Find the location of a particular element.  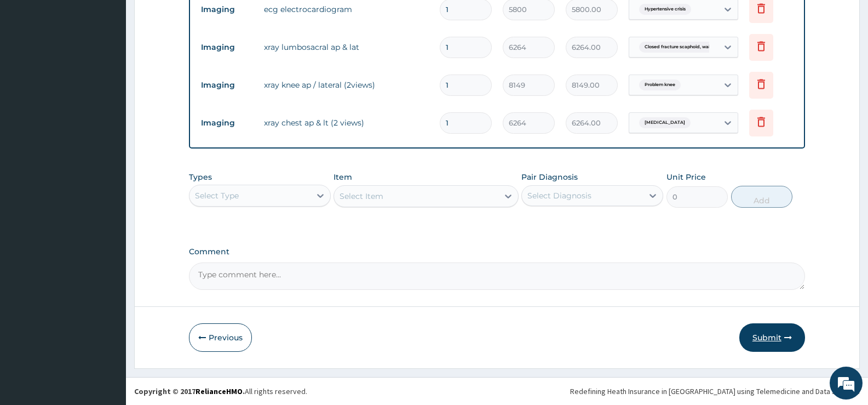

td: xray chest ap & lt (2 views) is located at coordinates (346, 123).